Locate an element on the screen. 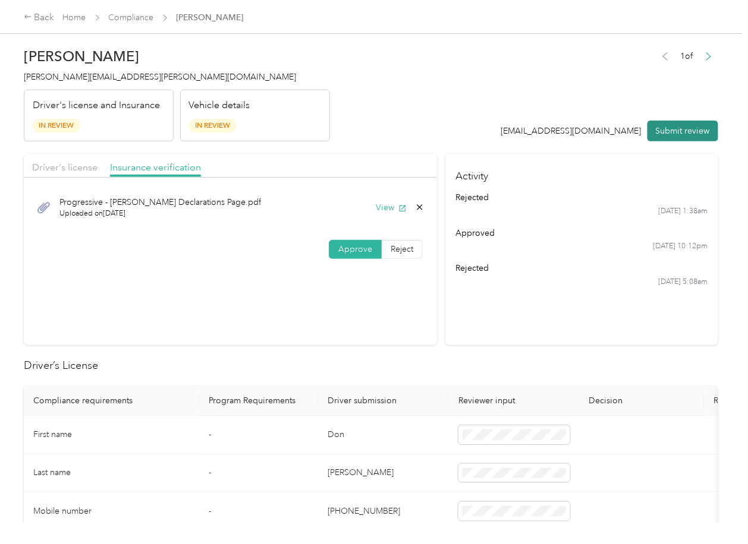  th: Program Requirements is located at coordinates (259, 401).